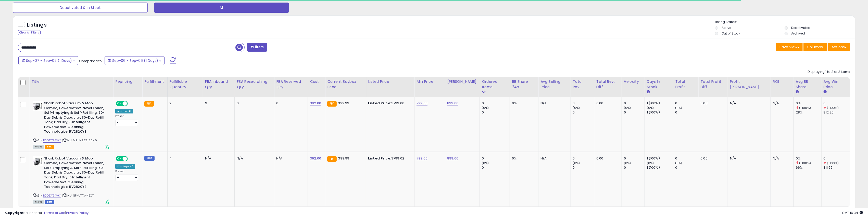  I want to click on span: Sep-07 - Sep-07 (1 Days), so click(49, 60).